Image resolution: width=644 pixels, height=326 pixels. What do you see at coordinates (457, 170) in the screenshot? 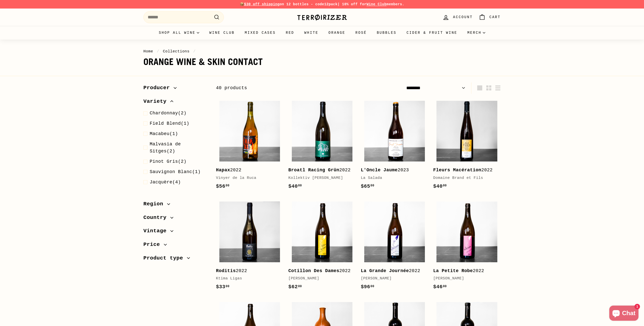
I see `b: Fleurs Macération` at bounding box center [457, 170].